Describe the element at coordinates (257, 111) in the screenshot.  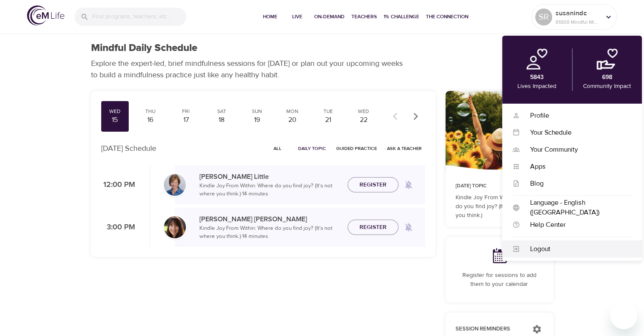
I see `div: Sun` at that location.